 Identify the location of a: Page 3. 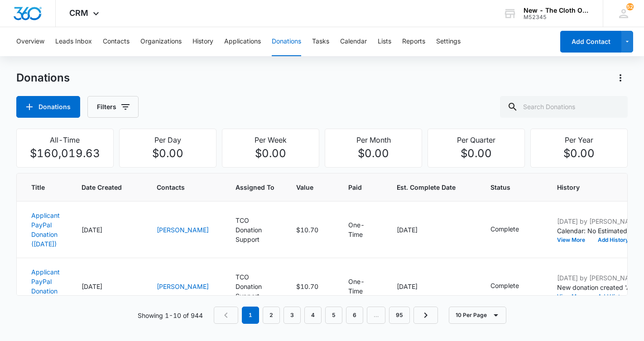
(292, 315).